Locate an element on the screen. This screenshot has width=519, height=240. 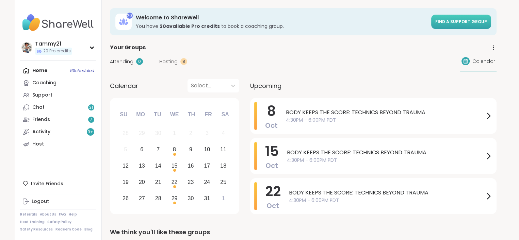
div: 4 is located at coordinates (223, 133).